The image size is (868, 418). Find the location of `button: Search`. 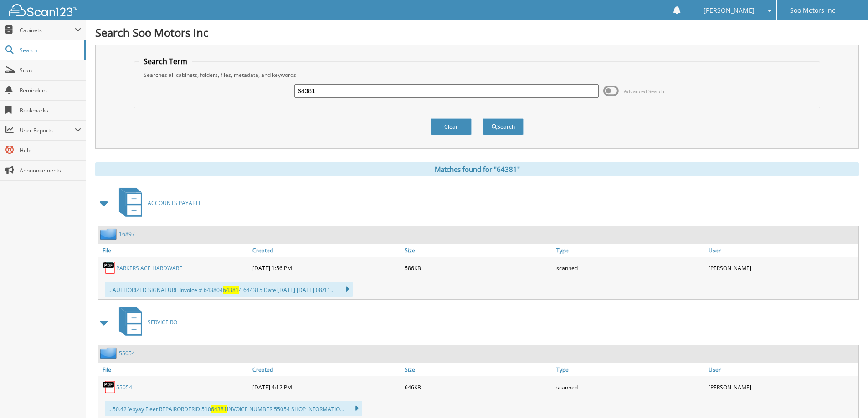

button: Search is located at coordinates (503, 127).